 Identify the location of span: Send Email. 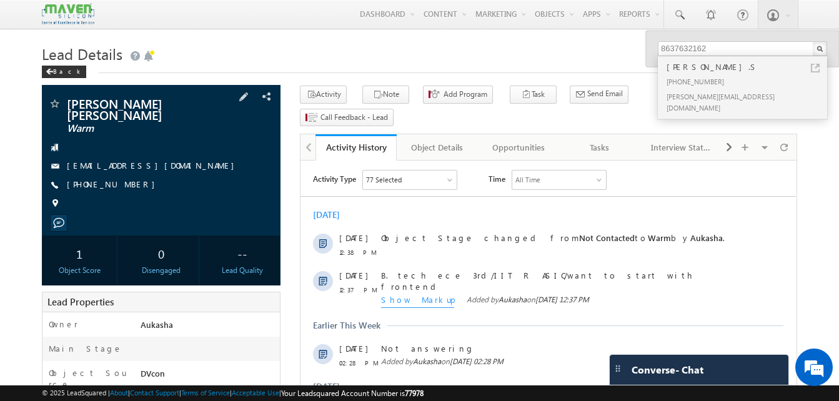
(605, 94).